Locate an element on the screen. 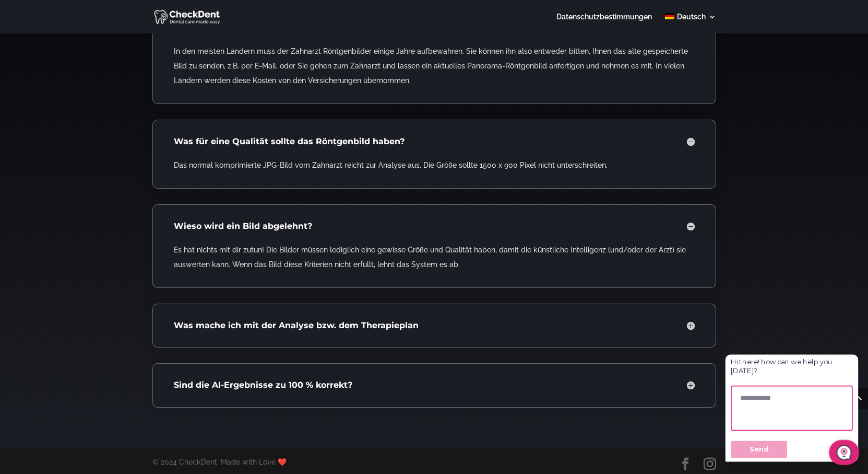 The width and height of the screenshot is (868, 474). p: In den meisten Ländern muss der Zahnarzt Röntgenbilder einige Jahre aufbewahren. Sie können ihn a... is located at coordinates (434, 65).